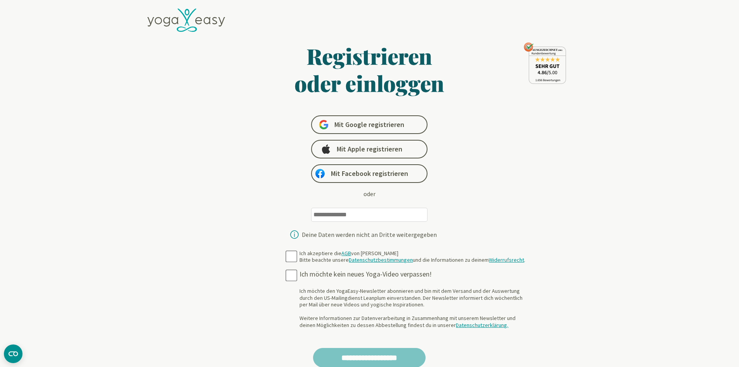  What do you see at coordinates (369, 234) in the screenshot?
I see `div: Deine Daten werden nicht an Dritte weitergegeben` at bounding box center [369, 234].